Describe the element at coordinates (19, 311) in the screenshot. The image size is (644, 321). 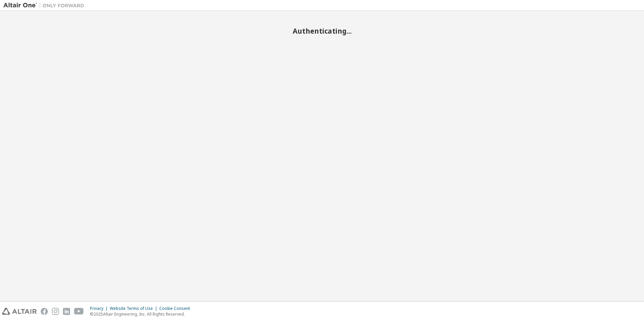
I see `img: altair_logo.svg` at that location.